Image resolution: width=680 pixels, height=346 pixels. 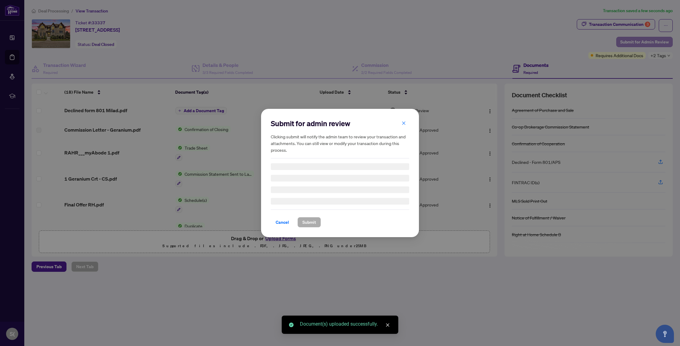 I want to click on button: Open asap, so click(x=665, y=333).